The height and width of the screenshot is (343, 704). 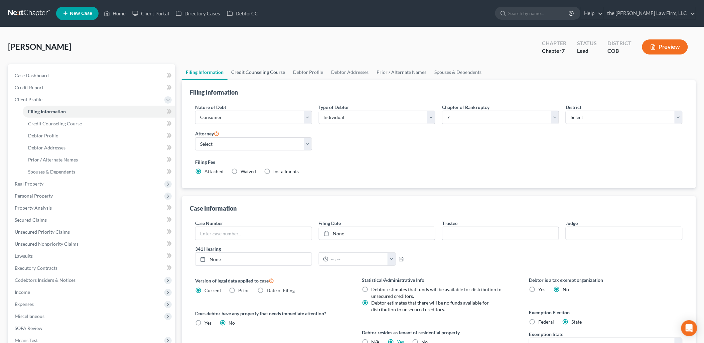 What do you see at coordinates (210, 107) in the screenshot?
I see `label: Nature of Debt` at bounding box center [210, 107].